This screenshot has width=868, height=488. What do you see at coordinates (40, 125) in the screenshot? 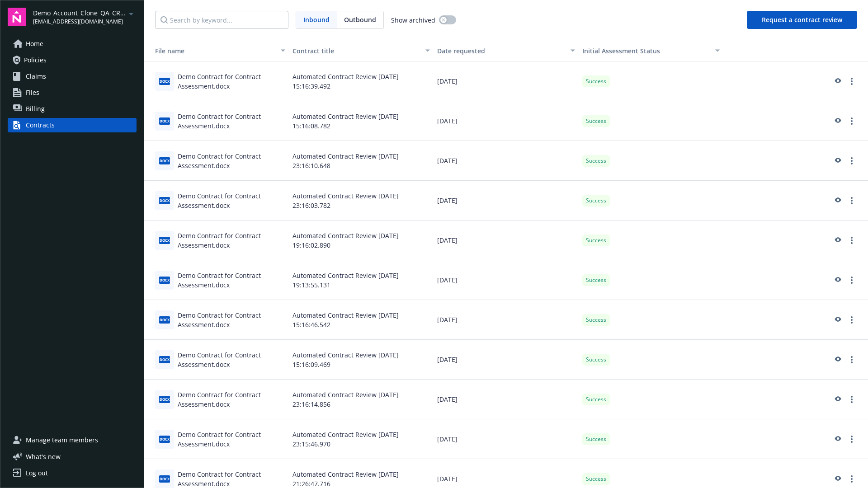
I see `div: Contracts` at bounding box center [40, 125].